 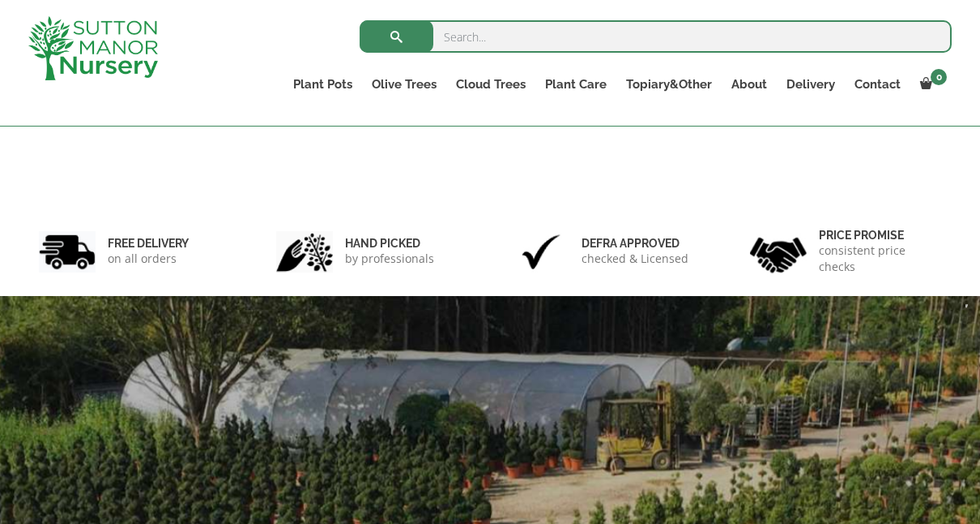 I want to click on a: About, so click(x=750, y=84).